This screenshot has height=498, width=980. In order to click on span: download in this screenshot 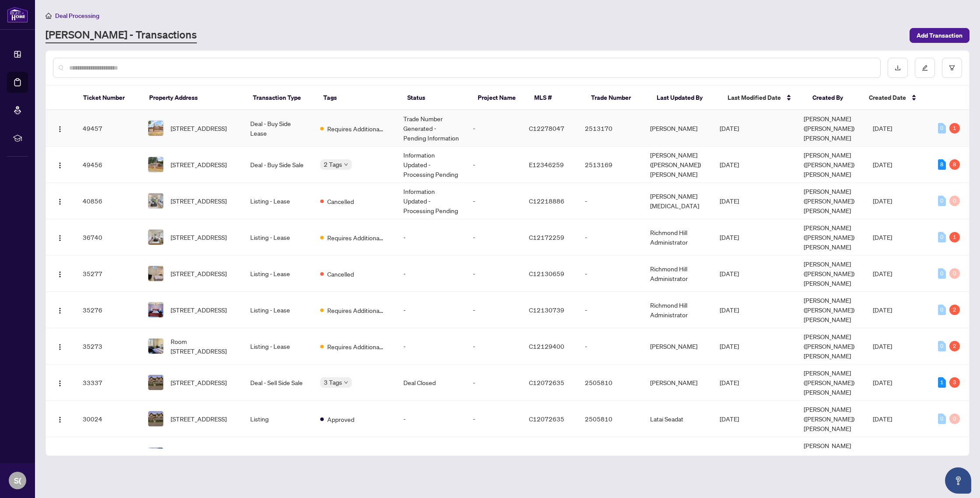, I will do `click(898, 67)`.